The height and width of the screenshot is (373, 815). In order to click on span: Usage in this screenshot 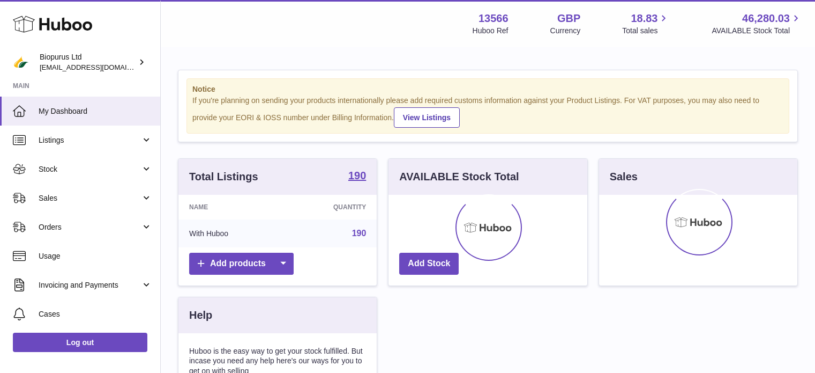, I will do `click(95, 256)`.